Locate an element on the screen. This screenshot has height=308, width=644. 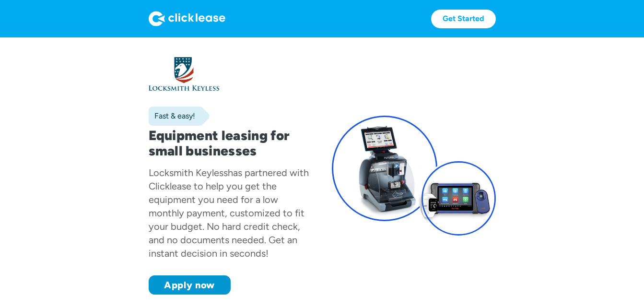
div: Locksmith Keyless is located at coordinates (188, 173).